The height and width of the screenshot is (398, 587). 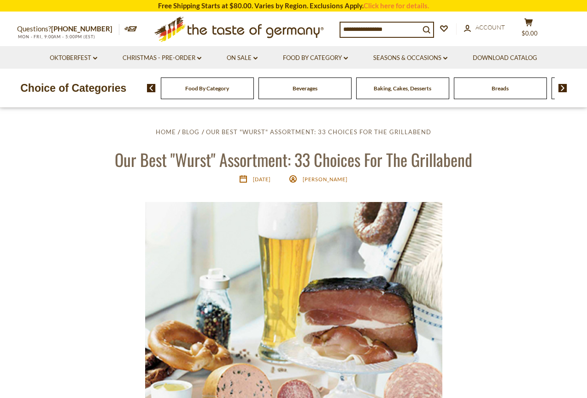 What do you see at coordinates (500, 88) in the screenshot?
I see `span: Breads` at bounding box center [500, 88].